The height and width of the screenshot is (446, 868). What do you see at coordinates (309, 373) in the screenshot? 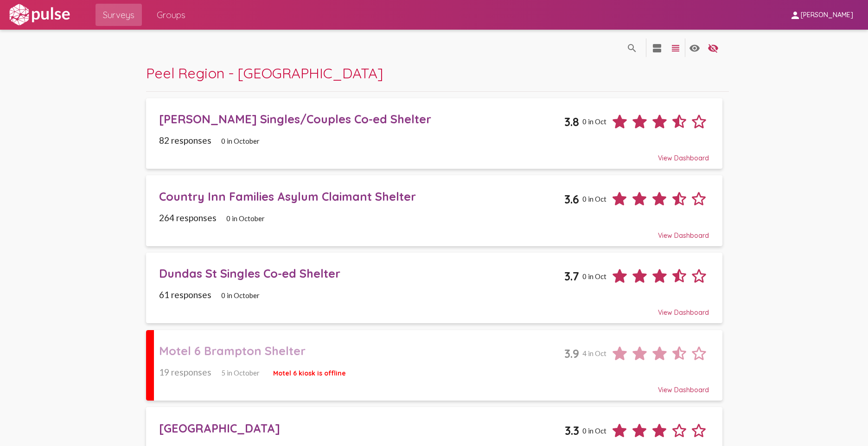
I see `span: Motel 6 kiosk is offline` at bounding box center [309, 373].